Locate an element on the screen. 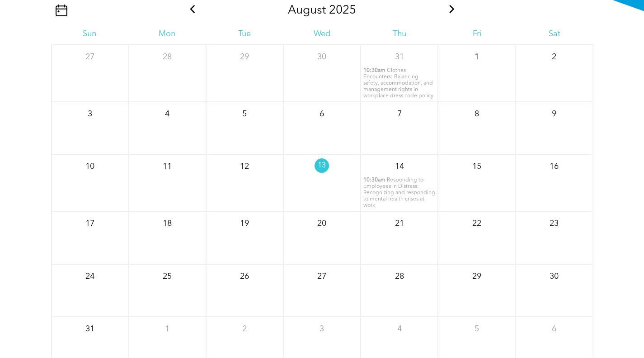 This screenshot has height=358, width=644. span: August is located at coordinates (307, 10).